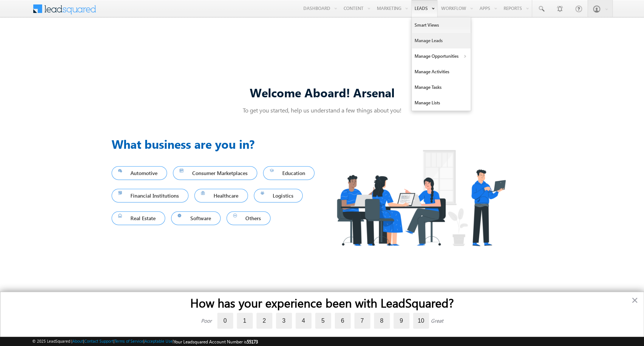 Image resolution: width=644 pixels, height=346 pixels. I want to click on span: Automotive, so click(139, 173).